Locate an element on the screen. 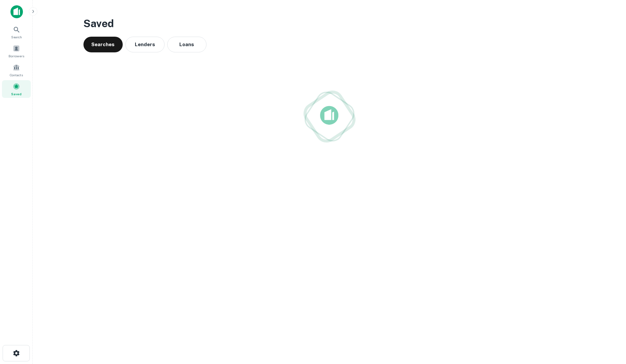 This screenshot has height=364, width=626. span: Saved is located at coordinates (17, 94).